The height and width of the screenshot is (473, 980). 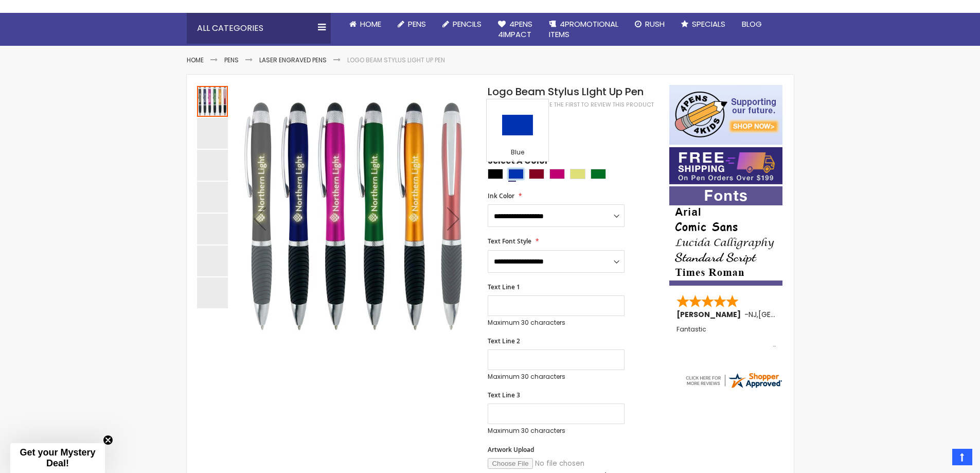 I want to click on span: Rush, so click(x=655, y=24).